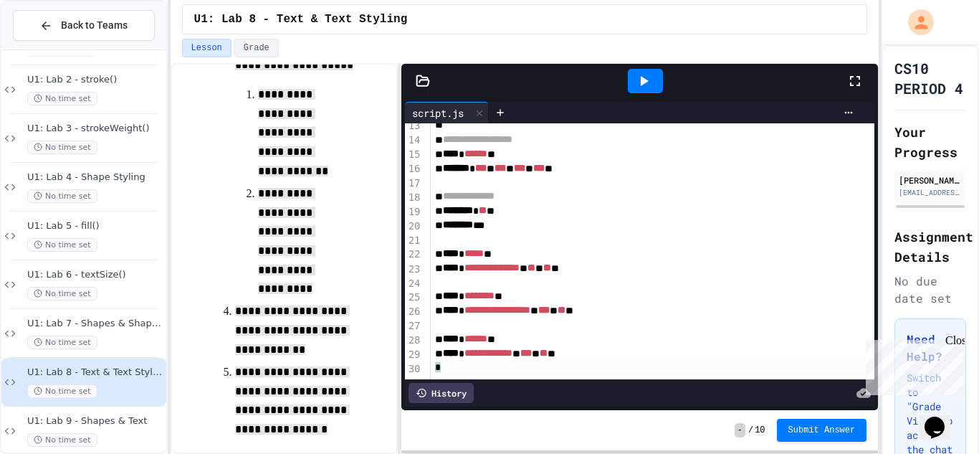 This screenshot has height=454, width=979. Describe the element at coordinates (414, 155) in the screenshot. I see `div: 15` at that location.